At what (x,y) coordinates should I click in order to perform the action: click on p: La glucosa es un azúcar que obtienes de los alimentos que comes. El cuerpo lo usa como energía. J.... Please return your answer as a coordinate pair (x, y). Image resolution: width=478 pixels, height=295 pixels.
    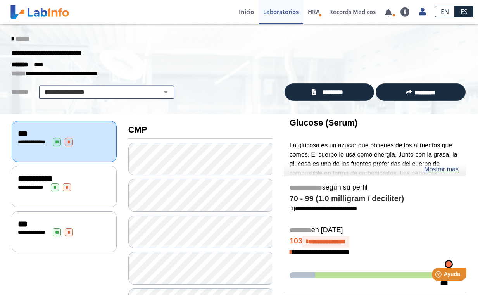
    Looking at the image, I should click on (375, 182).